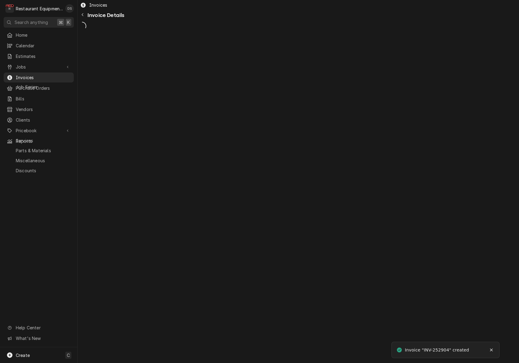 This screenshot has height=363, width=519. I want to click on a: Estimates, so click(39, 56).